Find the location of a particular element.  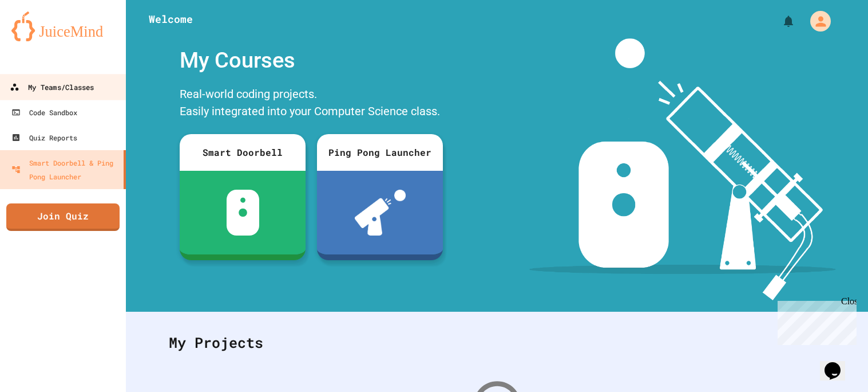

div: Smart Doorbell & Ping Pong Launcher is located at coordinates (65, 169).